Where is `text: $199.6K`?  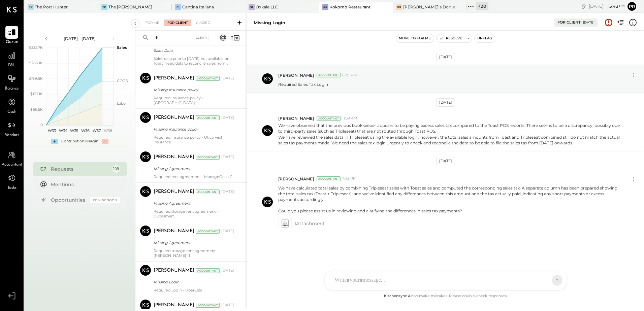 text: $199.6K is located at coordinates (36, 78).